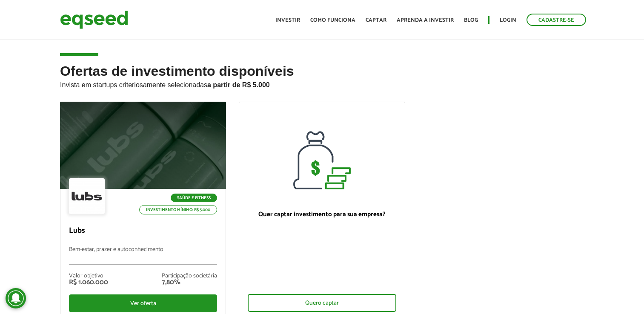 Image resolution: width=644 pixels, height=314 pixels. Describe the element at coordinates (333, 20) in the screenshot. I see `a: Como funciona` at that location.